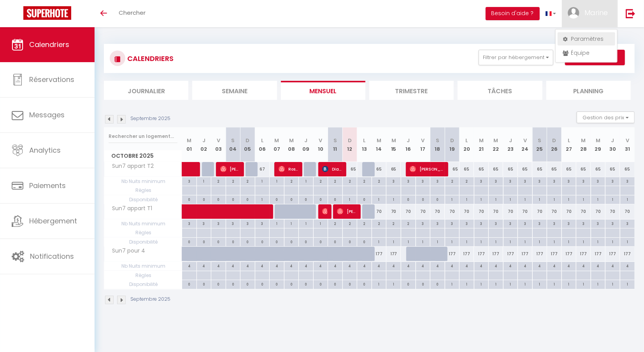 This screenshot has width=644, height=352. What do you see at coordinates (131, 166) in the screenshot?
I see `span: Sun7 appart T2` at bounding box center [131, 166].